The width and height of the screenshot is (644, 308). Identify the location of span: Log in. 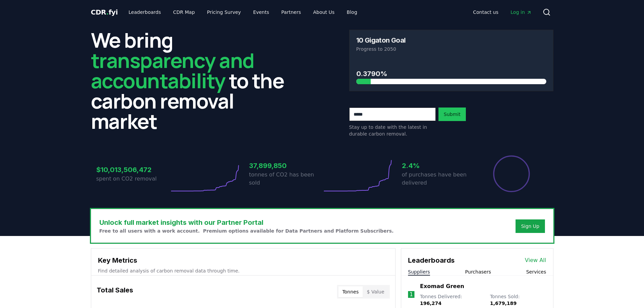
(521, 12).